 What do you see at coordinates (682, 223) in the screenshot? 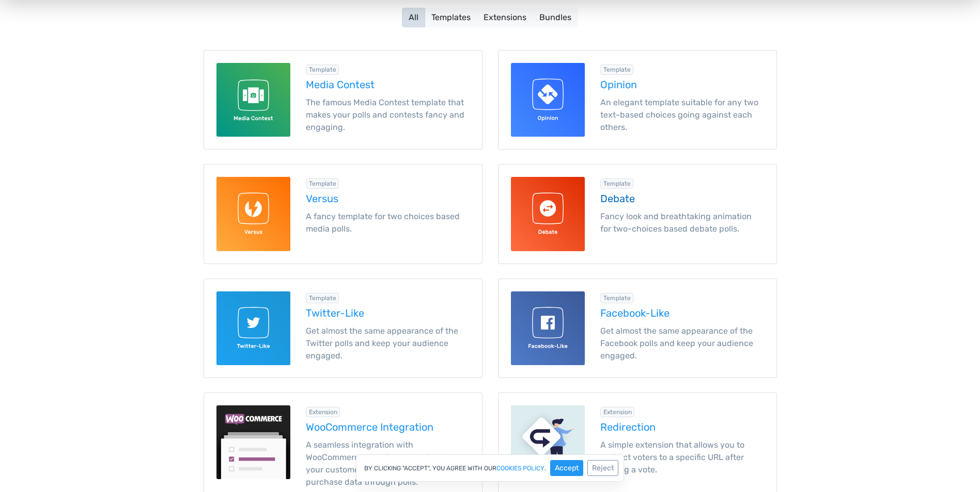
I see `p: Fancy look and breathtaking animation for two-choices based debate polls.` at bounding box center [682, 223].